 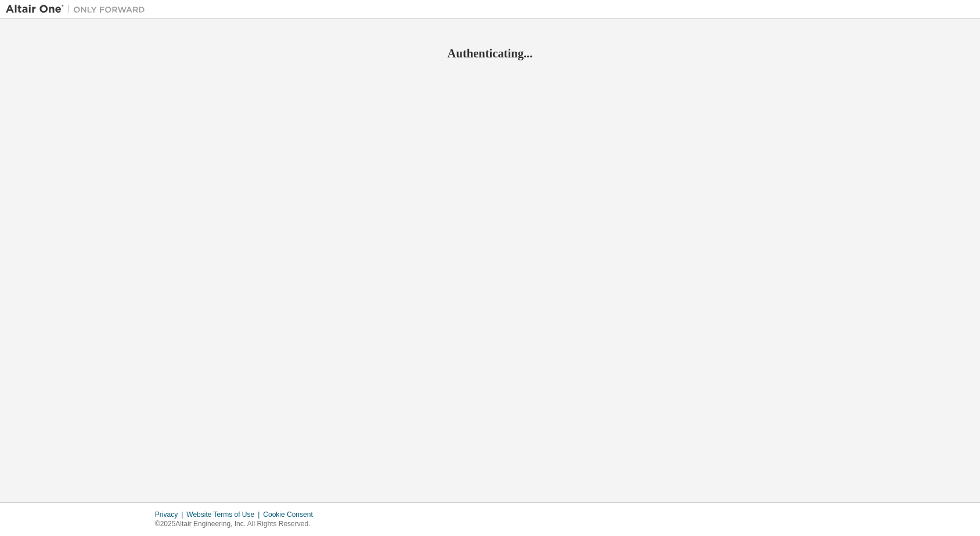 I want to click on p: © 2025 Altair Engineering, Inc. All Rights Reserved., so click(x=237, y=524).